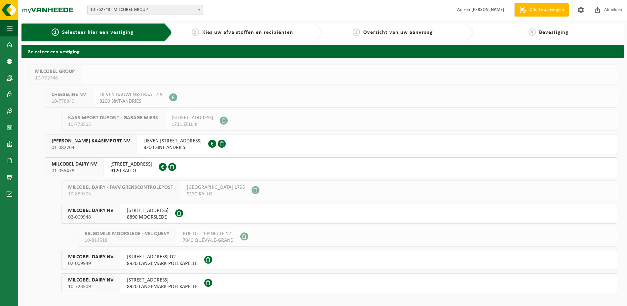 The height and width of the screenshot is (306, 627). Describe the element at coordinates (357, 32) in the screenshot. I see `span: 3` at that location.